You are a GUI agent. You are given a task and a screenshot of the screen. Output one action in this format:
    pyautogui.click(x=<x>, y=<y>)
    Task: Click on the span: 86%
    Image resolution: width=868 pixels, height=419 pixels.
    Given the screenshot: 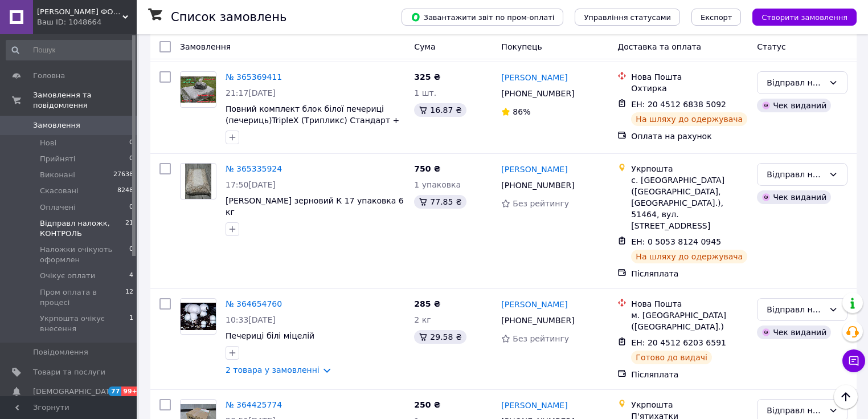 What is the action you would take?
    pyautogui.click(x=521, y=112)
    